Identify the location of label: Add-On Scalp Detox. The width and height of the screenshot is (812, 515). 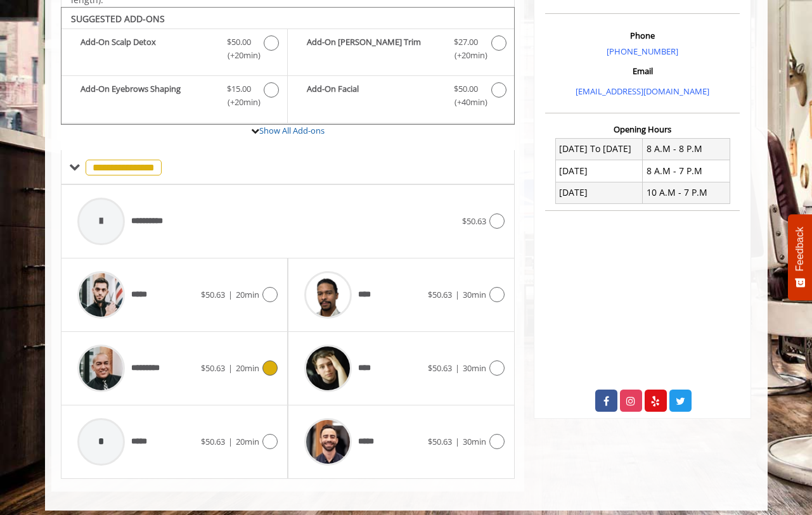
(174, 50).